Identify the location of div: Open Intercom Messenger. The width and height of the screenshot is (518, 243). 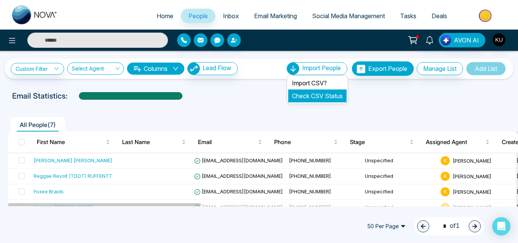
(501, 226).